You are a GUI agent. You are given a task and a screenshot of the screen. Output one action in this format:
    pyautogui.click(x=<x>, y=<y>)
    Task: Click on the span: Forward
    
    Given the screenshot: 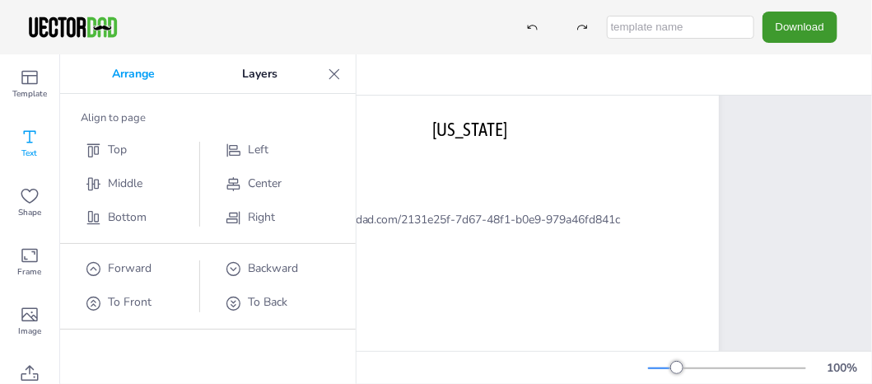 What is the action you would take?
    pyautogui.click(x=130, y=268)
    